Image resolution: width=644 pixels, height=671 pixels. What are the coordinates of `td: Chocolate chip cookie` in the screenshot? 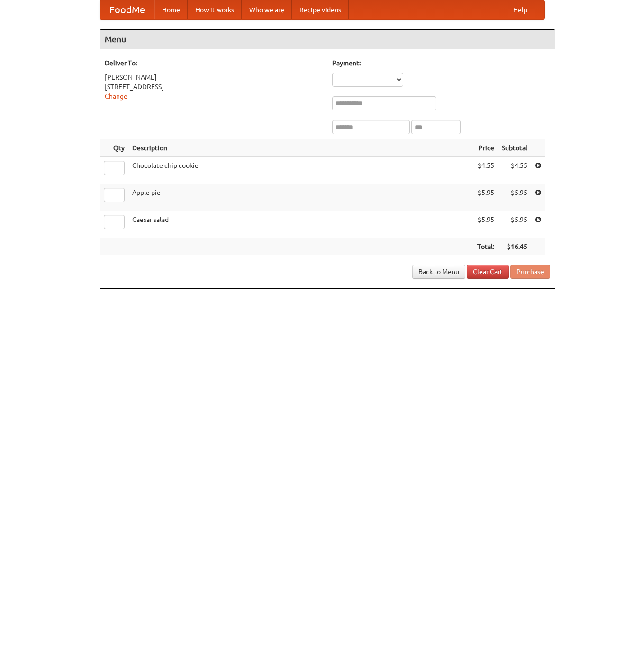 It's located at (301, 170).